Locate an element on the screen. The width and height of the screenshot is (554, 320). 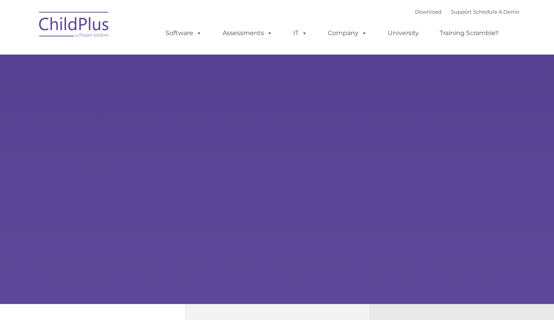
a: Assessments is located at coordinates (247, 33).